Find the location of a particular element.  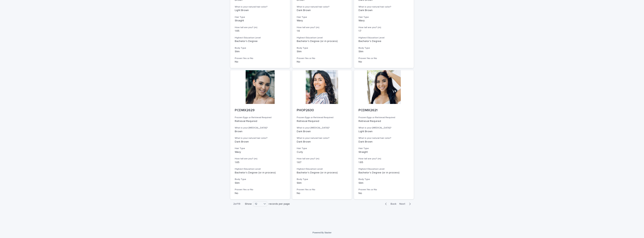

button: Next is located at coordinates (406, 204).